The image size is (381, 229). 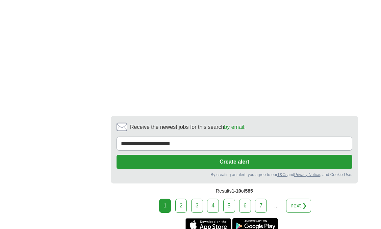 What do you see at coordinates (249, 191) in the screenshot?
I see `span: 585` at bounding box center [249, 191].